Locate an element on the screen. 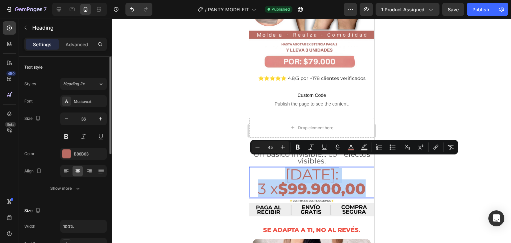 The width and height of the screenshot is (511, 243). div: Montserrat is located at coordinates (90, 102).